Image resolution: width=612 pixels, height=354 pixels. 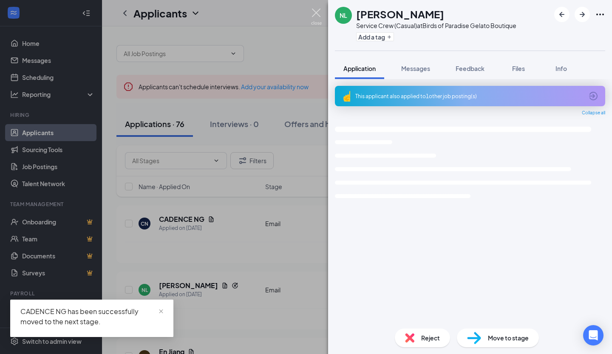 I want to click on svg: ArrowLeftNew, so click(x=562, y=14).